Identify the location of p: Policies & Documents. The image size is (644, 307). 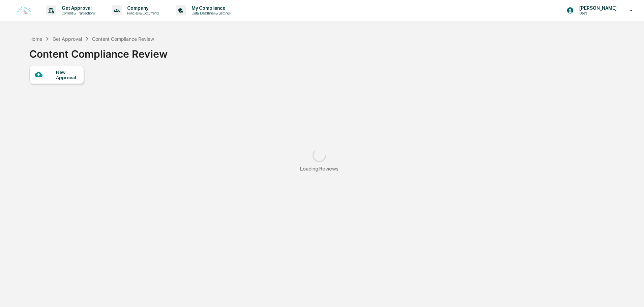
(142, 13).